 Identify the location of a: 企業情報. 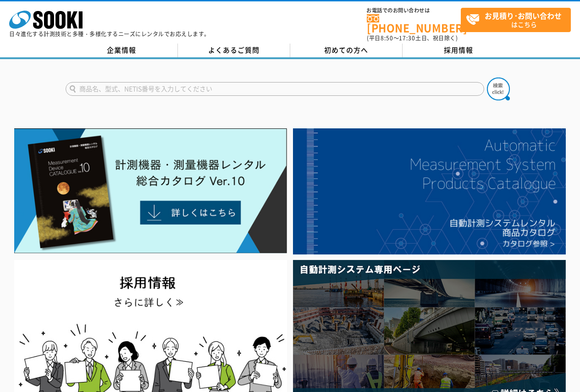
(121, 51).